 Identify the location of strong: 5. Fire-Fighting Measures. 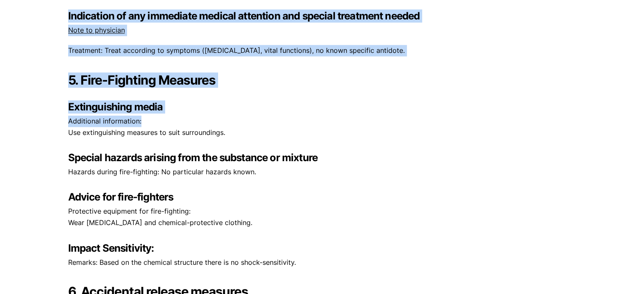
(142, 80).